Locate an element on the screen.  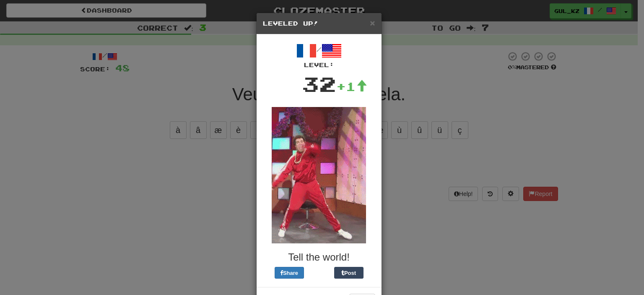
div: +1 is located at coordinates (352, 86).